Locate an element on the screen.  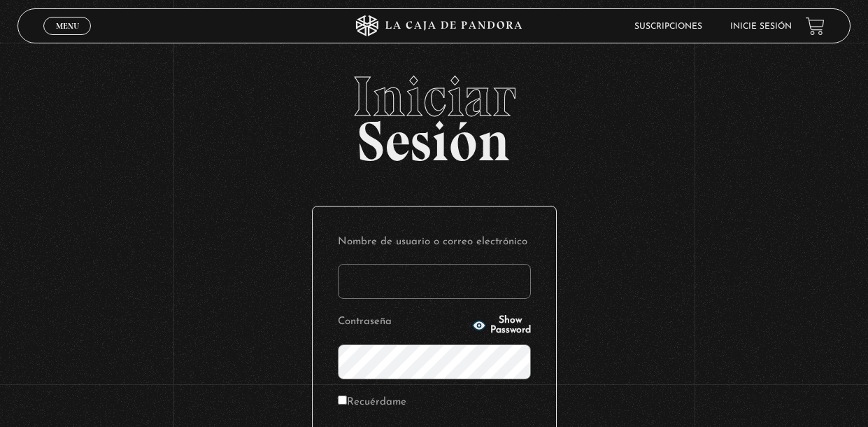
span: Show Password is located at coordinates (510, 325).